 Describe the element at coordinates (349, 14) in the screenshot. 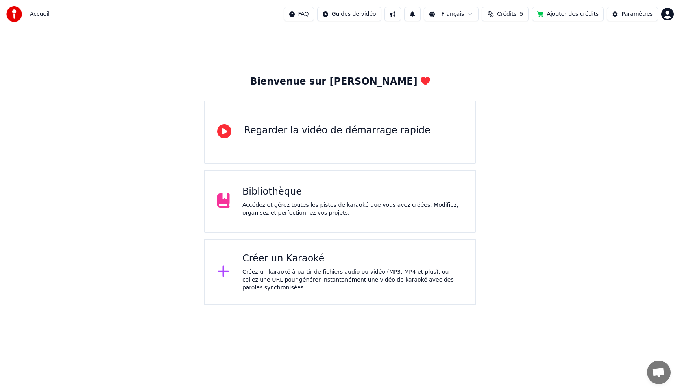

I see `button: Guides de vidéo` at that location.